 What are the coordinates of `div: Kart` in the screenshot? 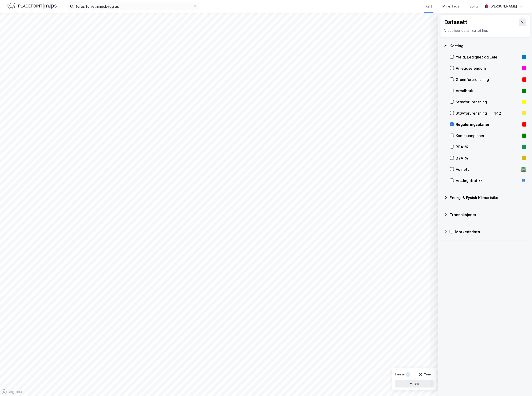 It's located at (429, 6).